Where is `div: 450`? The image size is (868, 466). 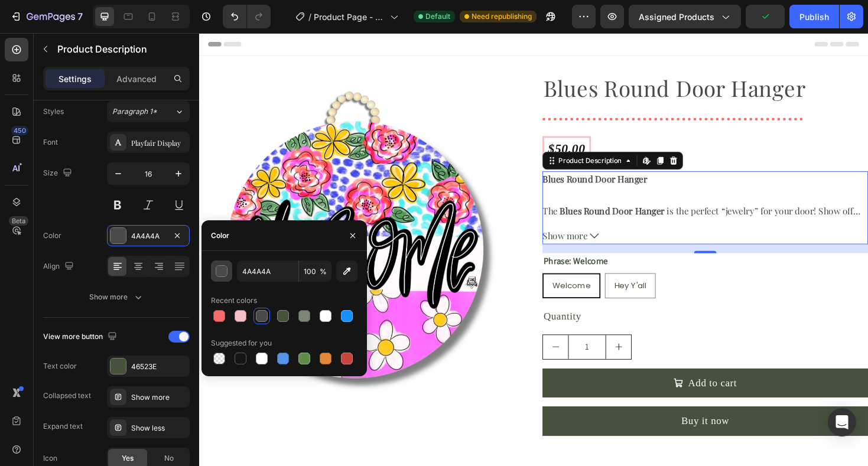 div: 450 is located at coordinates (19, 130).